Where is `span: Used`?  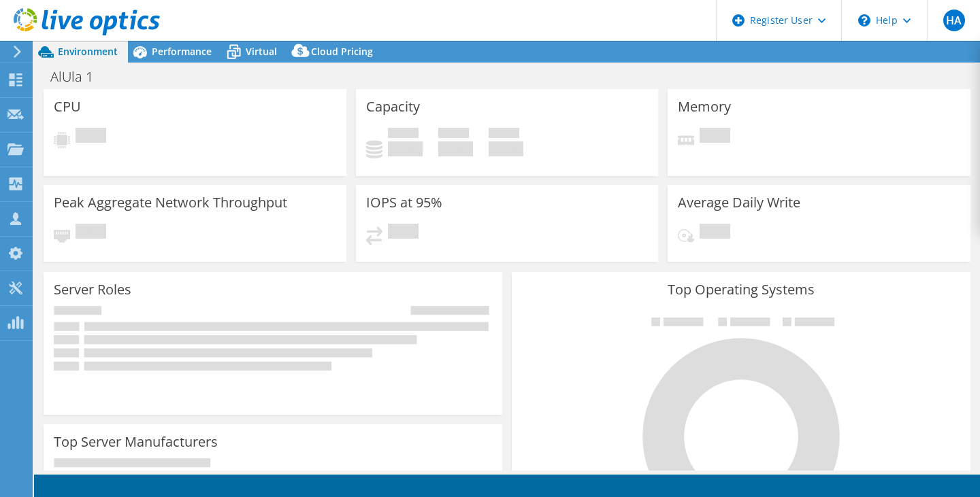
span: Used is located at coordinates (403, 134).